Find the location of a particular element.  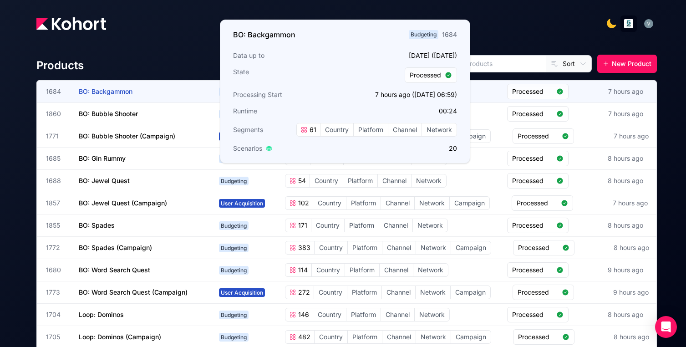

span: 102 is located at coordinates (302, 203).